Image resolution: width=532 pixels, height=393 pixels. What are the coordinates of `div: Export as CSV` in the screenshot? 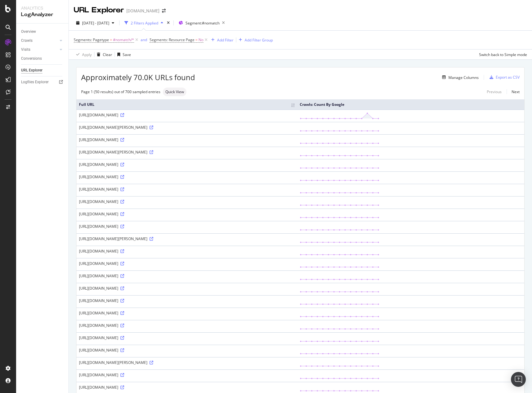 It's located at (508, 77).